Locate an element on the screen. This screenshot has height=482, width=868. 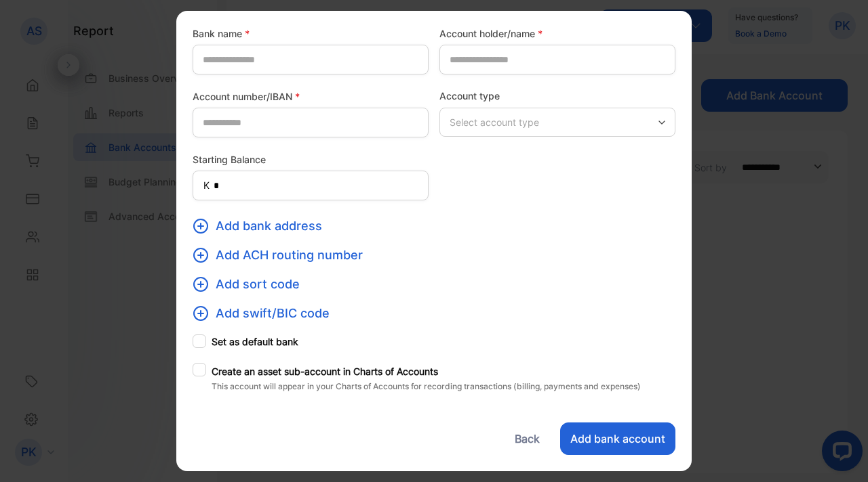
button: Add bank account is located at coordinates (617, 439).